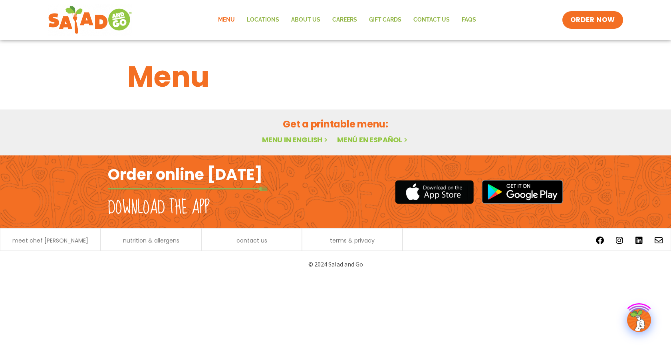 This screenshot has height=352, width=671. What do you see at coordinates (306, 20) in the screenshot?
I see `a: About Us` at bounding box center [306, 20].